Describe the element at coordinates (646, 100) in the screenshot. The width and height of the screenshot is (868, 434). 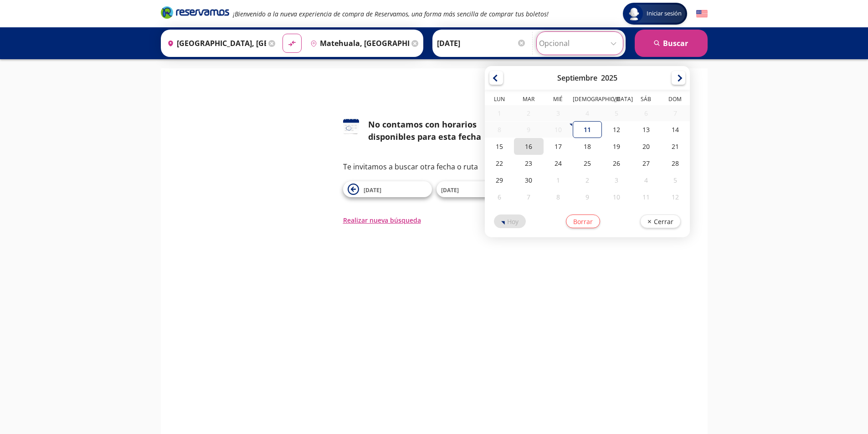
I see `th: Sábado` at that location.